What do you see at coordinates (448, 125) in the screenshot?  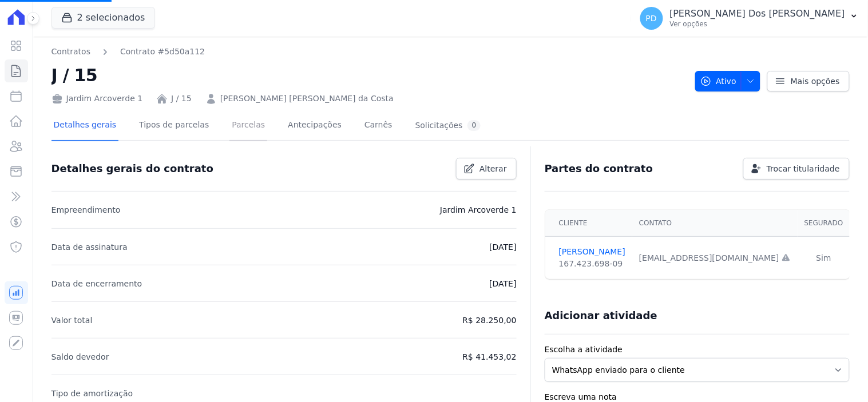 I see `div: Solicitações` at bounding box center [448, 125].